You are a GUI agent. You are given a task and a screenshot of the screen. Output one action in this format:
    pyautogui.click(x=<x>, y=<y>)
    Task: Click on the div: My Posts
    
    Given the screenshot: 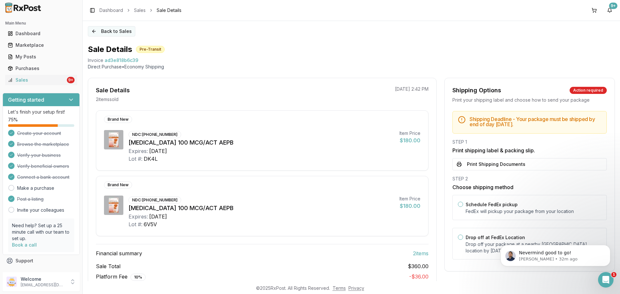 What is the action you would take?
    pyautogui.click(x=41, y=57)
    